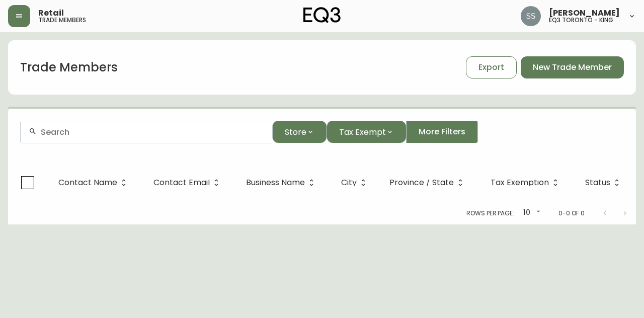  I want to click on span: Store, so click(296, 132).